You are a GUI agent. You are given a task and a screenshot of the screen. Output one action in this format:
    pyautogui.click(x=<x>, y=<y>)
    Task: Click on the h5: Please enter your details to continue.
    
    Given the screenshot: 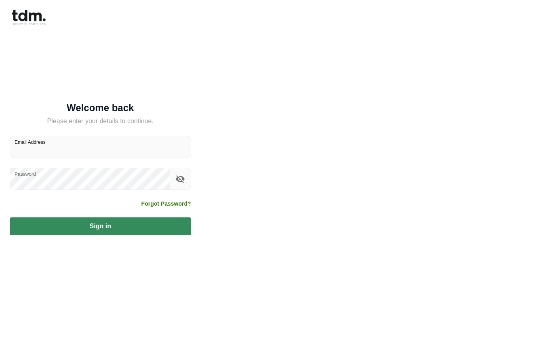 What is the action you would take?
    pyautogui.click(x=100, y=121)
    